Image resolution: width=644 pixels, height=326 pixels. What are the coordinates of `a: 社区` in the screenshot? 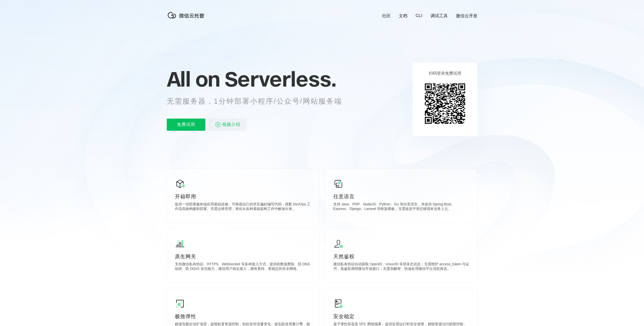 It's located at (386, 16).